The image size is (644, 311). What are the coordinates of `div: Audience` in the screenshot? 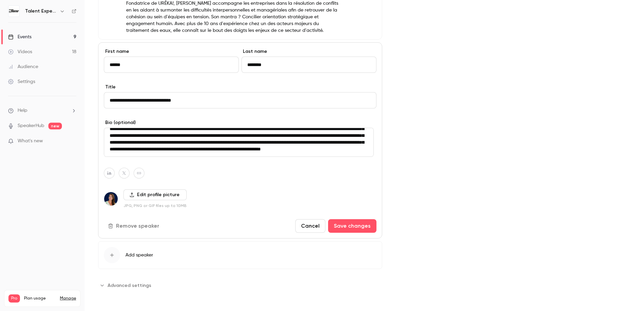 It's located at (23, 67).